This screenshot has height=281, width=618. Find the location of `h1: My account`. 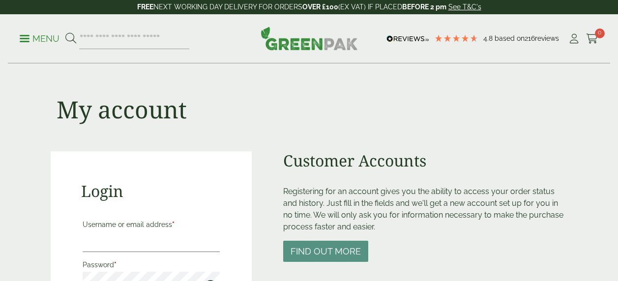

h1: My account is located at coordinates (121, 110).